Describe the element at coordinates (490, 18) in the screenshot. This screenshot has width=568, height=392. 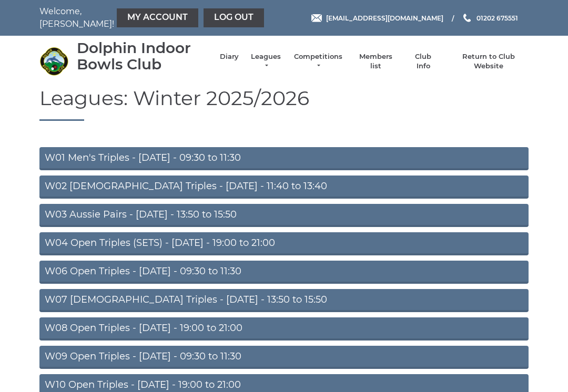
I see `a: Phone us 01202 675551` at that location.